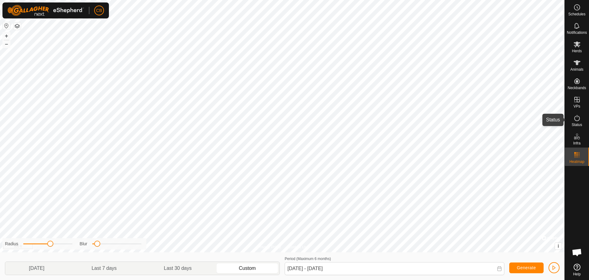 This screenshot has width=589, height=280. What do you see at coordinates (247, 268) in the screenshot?
I see `span: Custom` at bounding box center [247, 268].